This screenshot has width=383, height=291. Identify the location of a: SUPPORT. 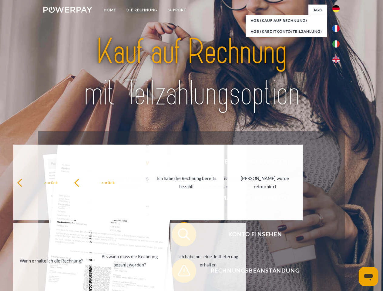
(177, 10).